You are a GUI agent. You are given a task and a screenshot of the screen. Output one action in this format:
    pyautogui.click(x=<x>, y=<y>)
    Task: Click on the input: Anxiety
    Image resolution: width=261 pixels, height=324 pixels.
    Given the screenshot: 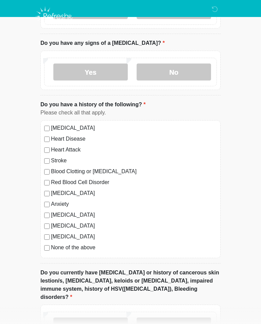 What is the action you would take?
    pyautogui.click(x=47, y=205)
    